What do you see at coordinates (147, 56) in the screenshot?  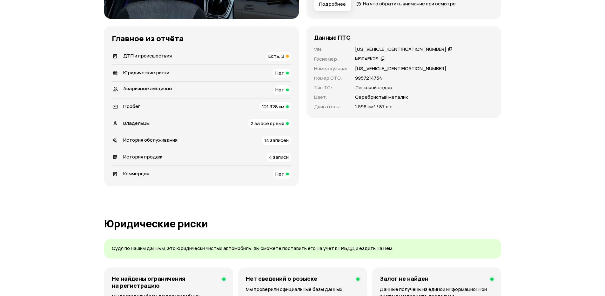 I see `span: ДТП и происшествия` at bounding box center [147, 56].